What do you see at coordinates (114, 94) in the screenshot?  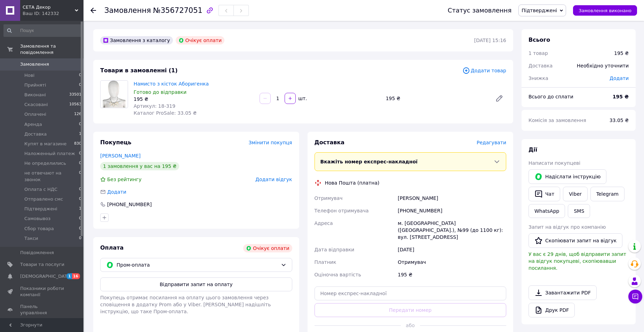 I see `img: Намисто з кісток Аборигенка` at bounding box center [114, 94].